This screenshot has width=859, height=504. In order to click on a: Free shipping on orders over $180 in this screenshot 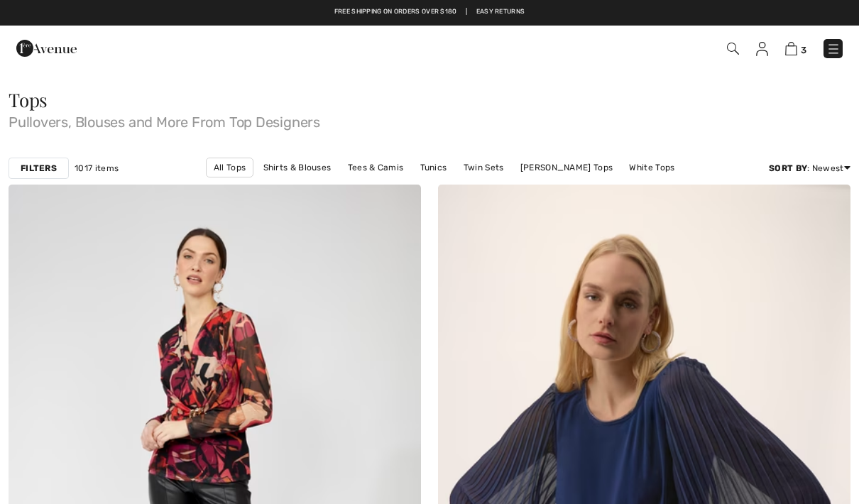, I will do `click(396, 12)`.